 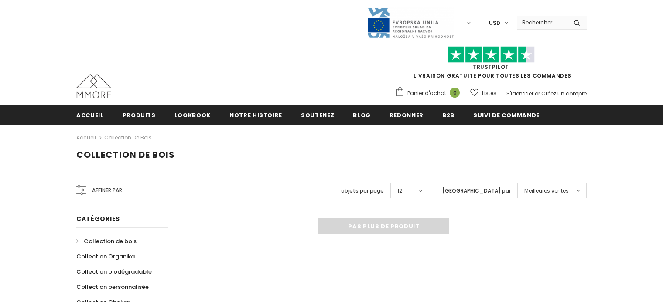 What do you see at coordinates (362, 115) in the screenshot?
I see `a: Blog` at bounding box center [362, 115].